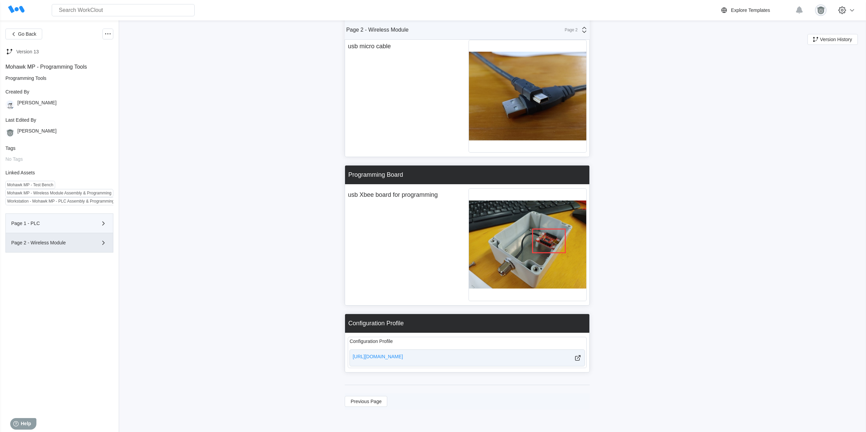 Image resolution: width=866 pixels, height=432 pixels. What do you see at coordinates (407, 195) in the screenshot?
I see `p: usb Xbee board for programming` at bounding box center [407, 195].